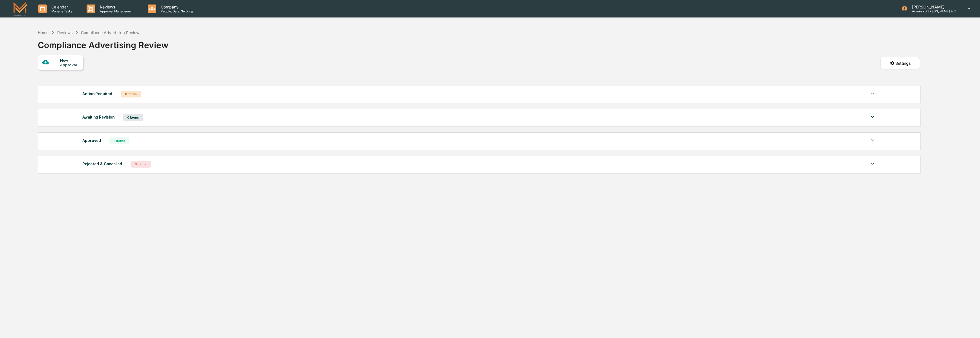  What do you see at coordinates (102, 164) in the screenshot?
I see `div: Rejected & Cancelled` at bounding box center [102, 164].